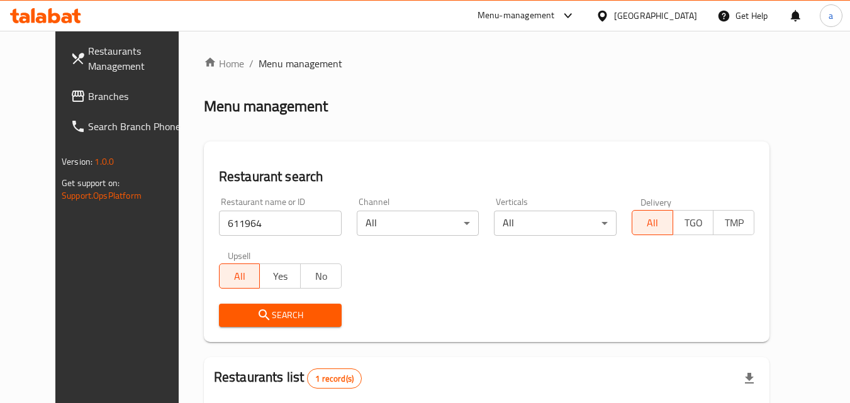 The height and width of the screenshot is (403, 850). I want to click on span: 1 record(s), so click(334, 379).